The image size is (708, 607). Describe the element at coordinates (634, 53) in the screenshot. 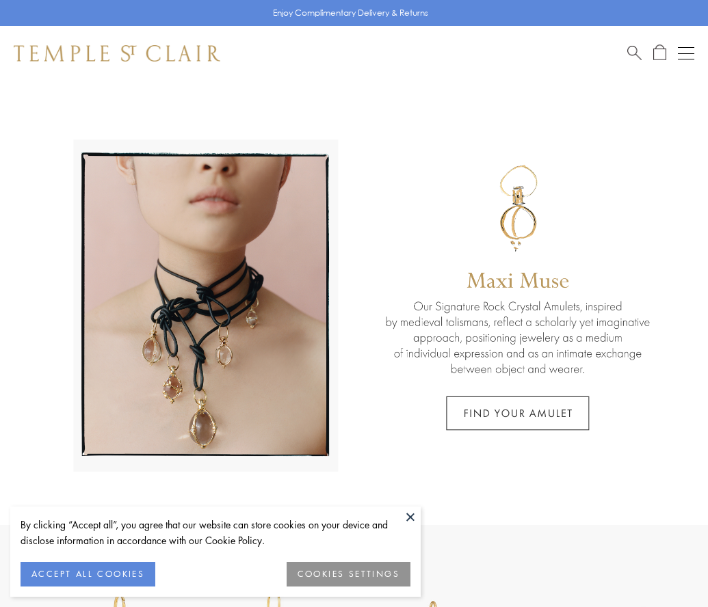

I see `a: Search` at that location.